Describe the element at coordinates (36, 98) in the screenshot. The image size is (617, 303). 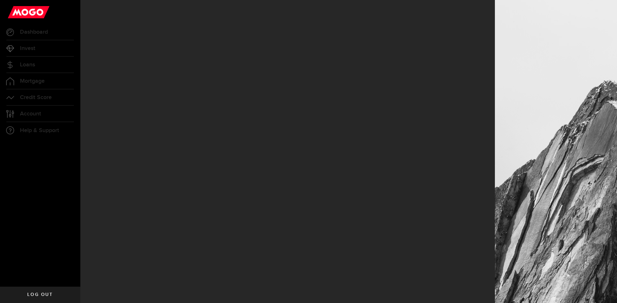
I see `span: Credit Score` at that location.